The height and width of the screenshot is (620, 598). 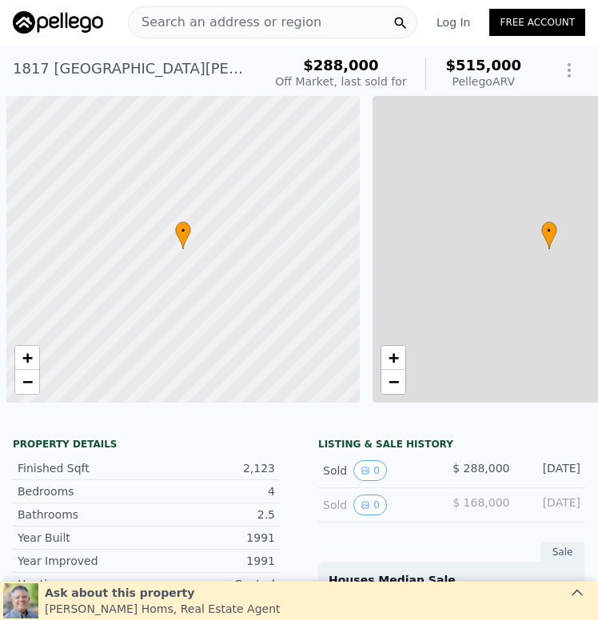 What do you see at coordinates (82, 515) in the screenshot?
I see `div: Bathrooms` at bounding box center [82, 515].